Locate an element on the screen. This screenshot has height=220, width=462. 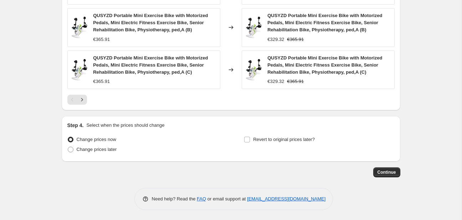
span: Continue is located at coordinates (387, 172).